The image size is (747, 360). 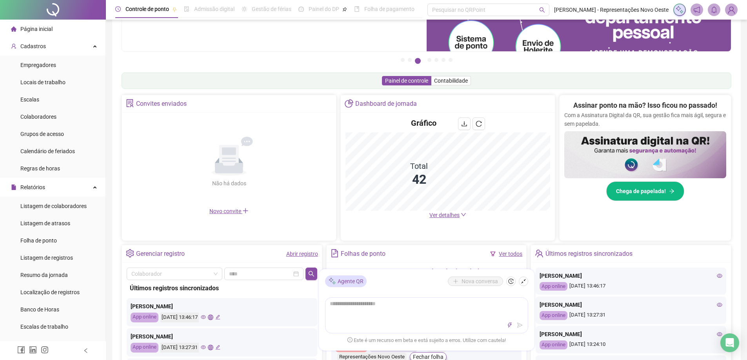 I want to click on button: Chega de papelada!, so click(x=645, y=191).